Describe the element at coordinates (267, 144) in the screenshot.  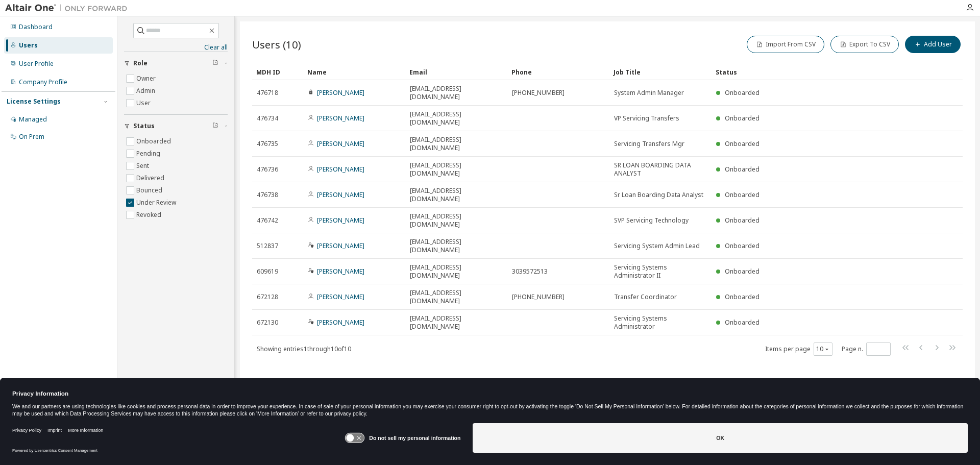
I see `span: 476735` at that location.